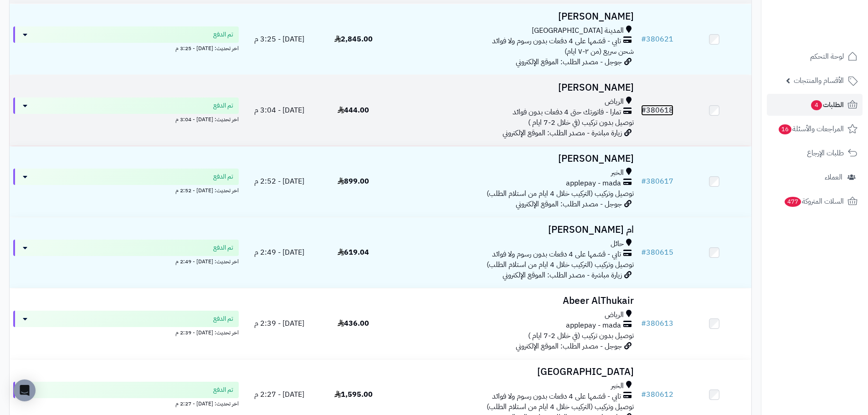  I want to click on span: 899.00, so click(353, 182).